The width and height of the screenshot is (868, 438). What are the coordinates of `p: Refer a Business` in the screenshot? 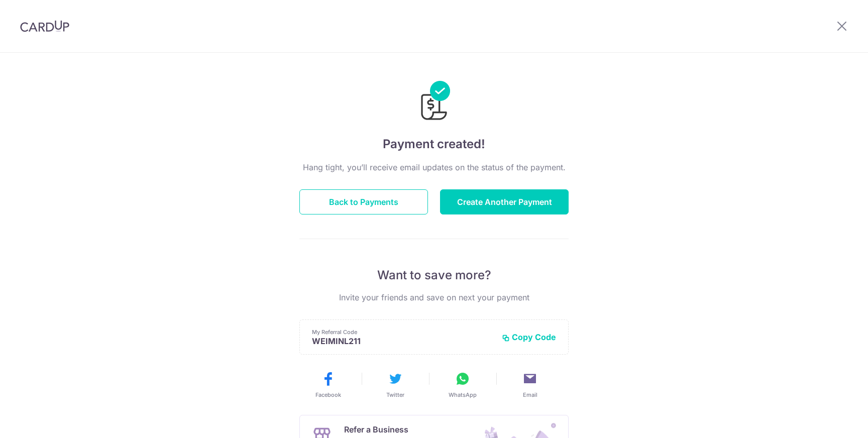 It's located at (399, 429).